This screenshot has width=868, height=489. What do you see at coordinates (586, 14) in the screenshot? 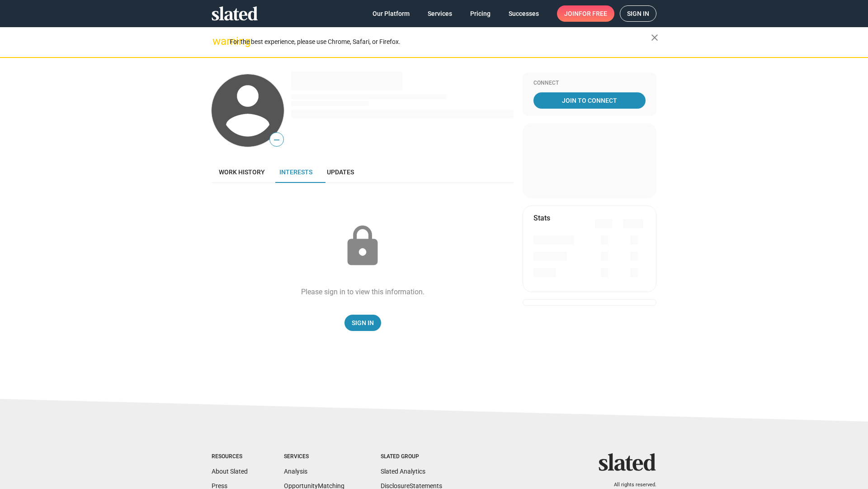
I see `a: Joinfor free` at bounding box center [586, 14].